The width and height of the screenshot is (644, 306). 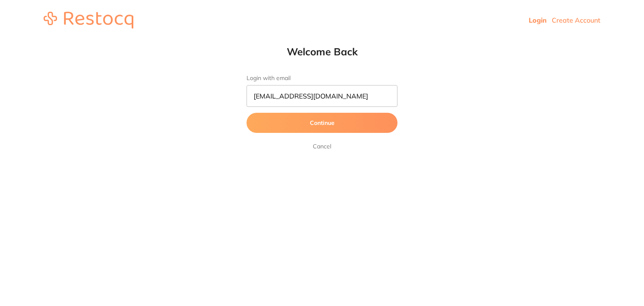 What do you see at coordinates (88, 20) in the screenshot?
I see `img: restocq_logo.svg` at bounding box center [88, 20].